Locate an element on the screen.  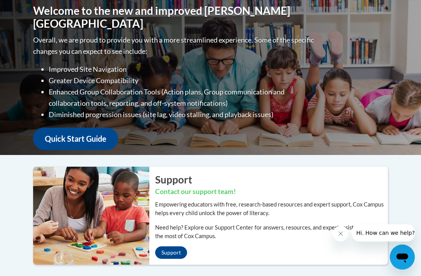
h3: Contact our support team! is located at coordinates (272, 192).